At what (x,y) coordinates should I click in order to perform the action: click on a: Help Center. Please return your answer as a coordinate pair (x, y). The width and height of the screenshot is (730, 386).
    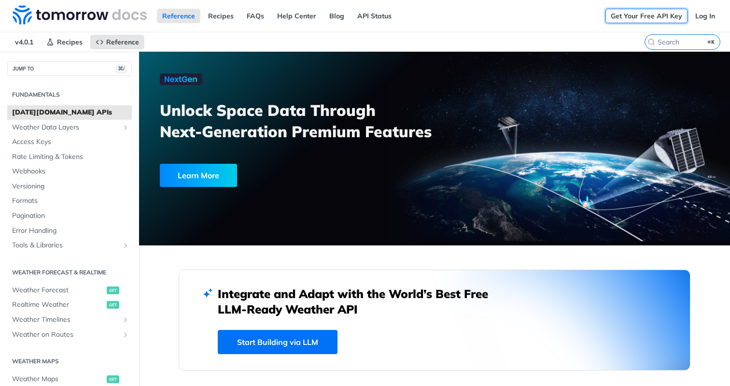
    Looking at the image, I should click on (296, 16).